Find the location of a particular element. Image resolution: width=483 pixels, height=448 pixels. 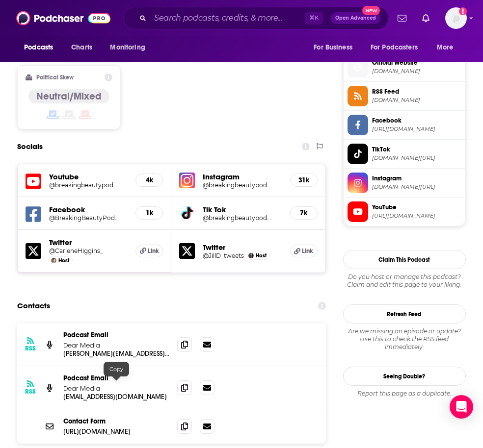

img: iconImage is located at coordinates (187, 181).